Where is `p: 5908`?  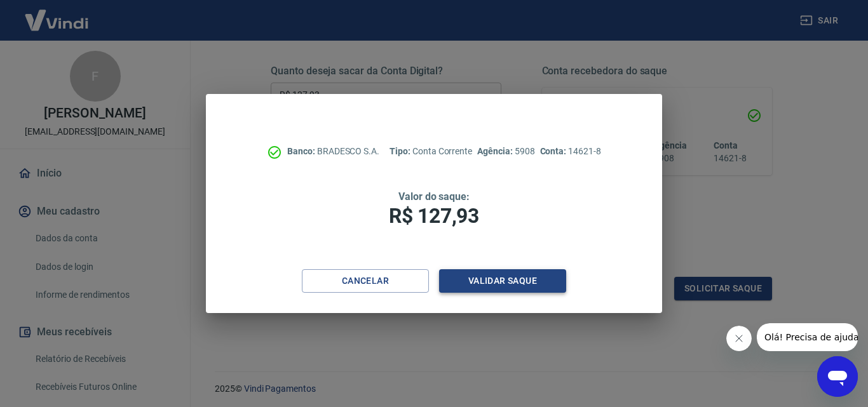 p: 5908 is located at coordinates (505, 151).